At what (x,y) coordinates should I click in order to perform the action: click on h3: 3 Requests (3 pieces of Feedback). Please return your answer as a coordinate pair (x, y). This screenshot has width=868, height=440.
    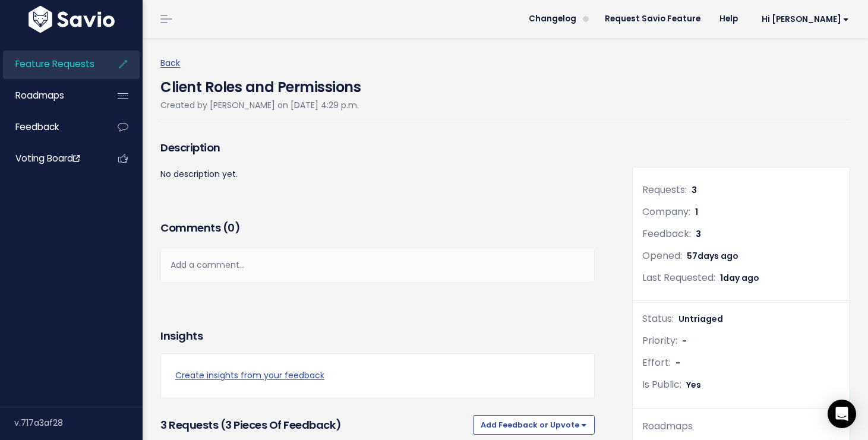
    Looking at the image, I should click on (314, 425).